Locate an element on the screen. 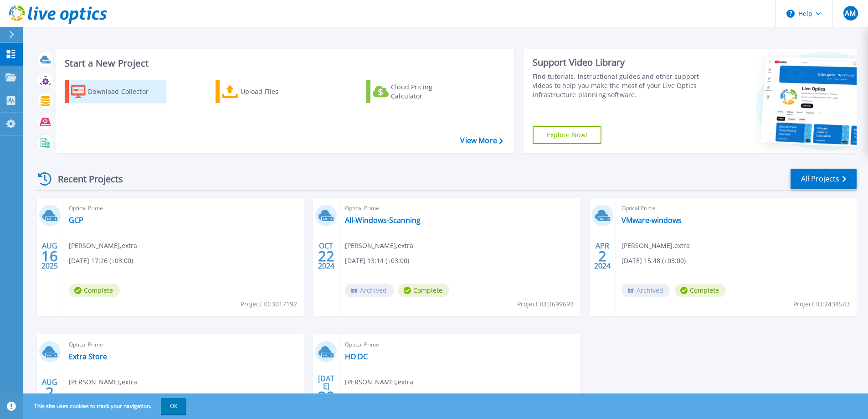 This screenshot has height=419, width=868. a: Upload Files is located at coordinates (266, 92).